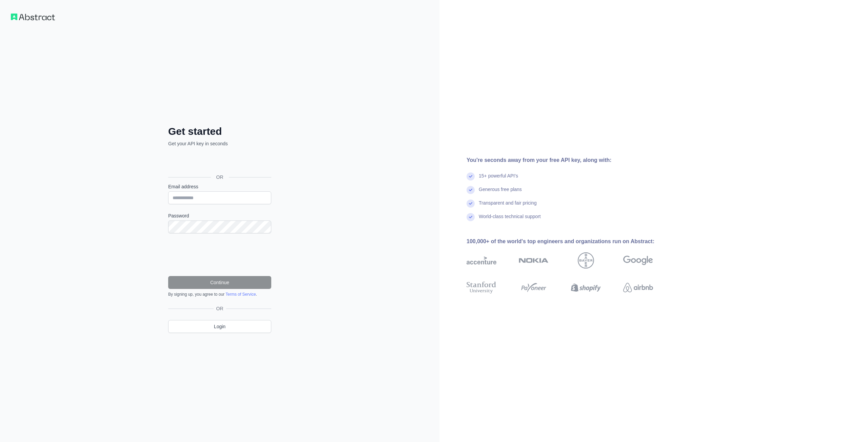  I want to click on p: Get your API key in seconds, so click(219, 144).